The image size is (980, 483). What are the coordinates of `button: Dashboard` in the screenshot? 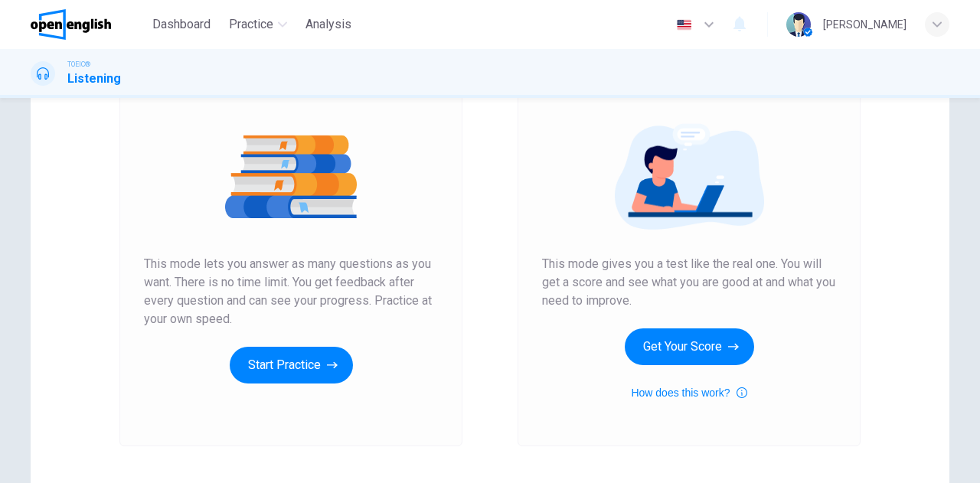 It's located at (182, 25).